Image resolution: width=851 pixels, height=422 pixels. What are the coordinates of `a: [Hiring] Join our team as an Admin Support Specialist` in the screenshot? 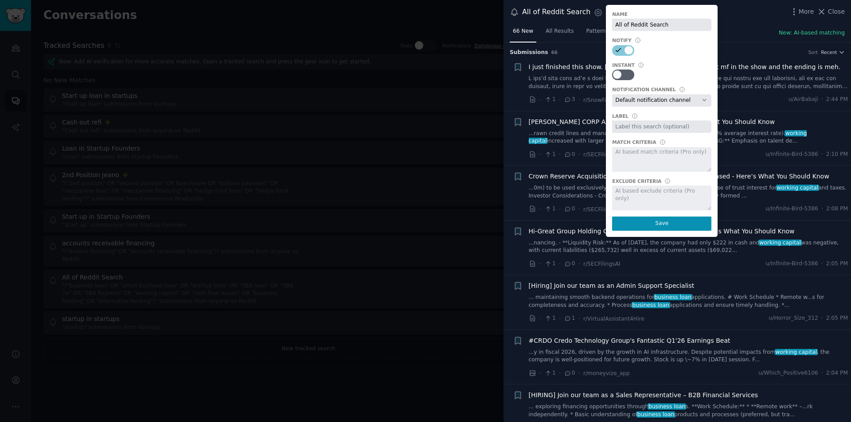 It's located at (612, 286).